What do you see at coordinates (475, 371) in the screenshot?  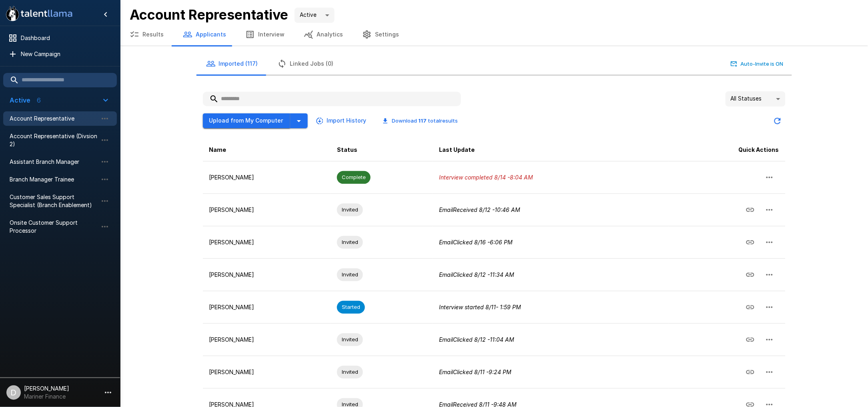 I see `i: Email Clicked 8/11 - 9:24 PM` at bounding box center [475, 371].